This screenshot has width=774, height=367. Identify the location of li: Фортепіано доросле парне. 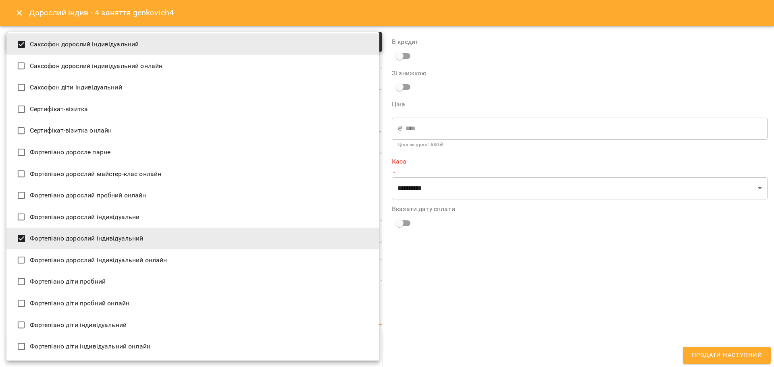
(193, 152).